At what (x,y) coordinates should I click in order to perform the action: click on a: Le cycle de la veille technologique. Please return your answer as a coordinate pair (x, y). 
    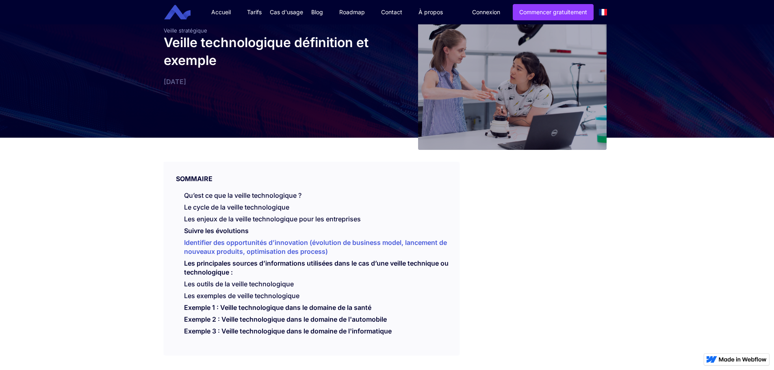
    Looking at the image, I should click on (236, 207).